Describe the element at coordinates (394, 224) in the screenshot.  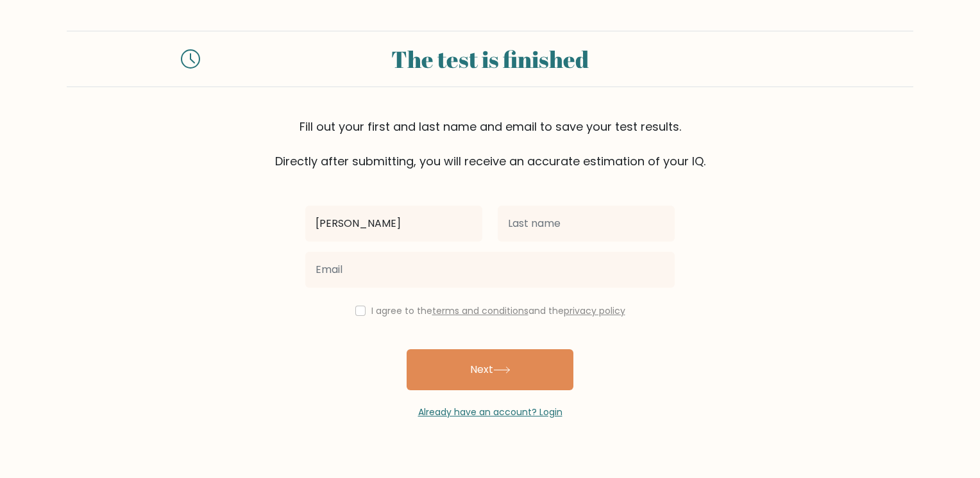
I see `input: First name` at that location.